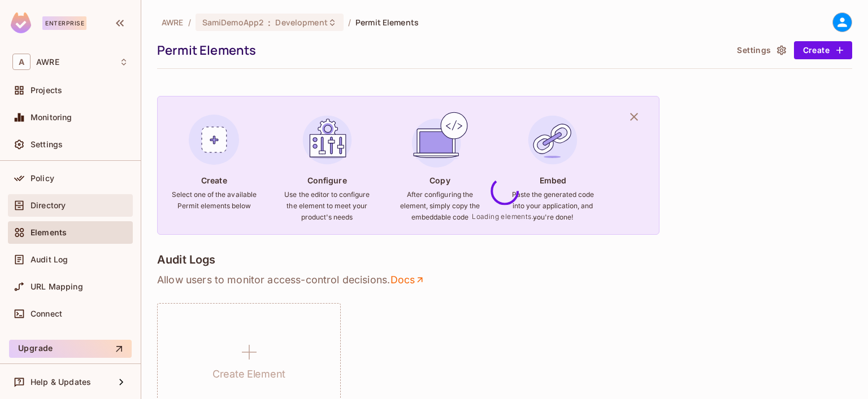 Image resolution: width=868 pixels, height=399 pixels. What do you see at coordinates (439, 206) in the screenshot?
I see `h6: After configuring the element, simply copy the embeddable code` at bounding box center [439, 206].